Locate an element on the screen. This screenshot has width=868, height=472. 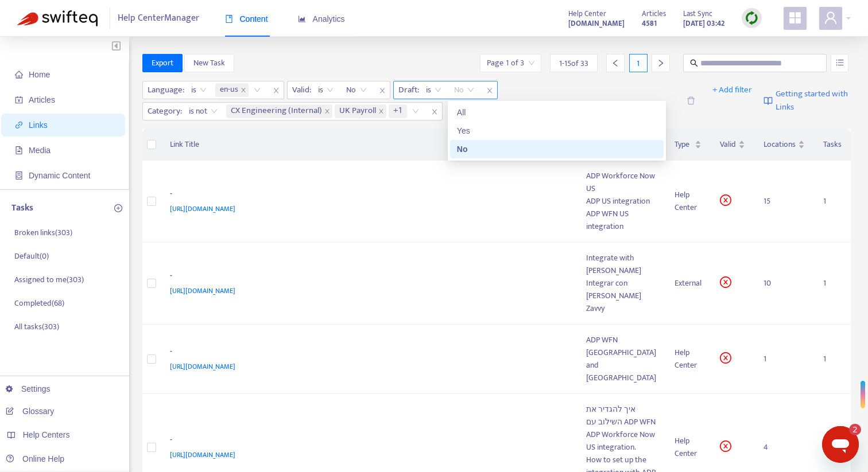
span: left is located at coordinates (615, 63).